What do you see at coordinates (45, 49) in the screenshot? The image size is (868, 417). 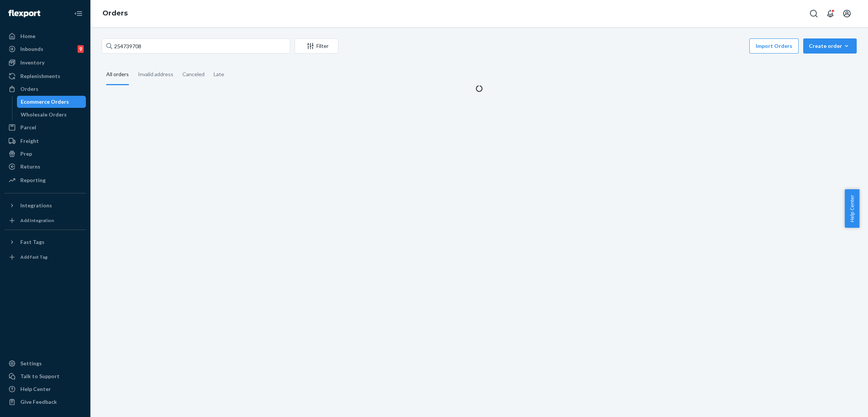 I see `a: Inbounds9` at bounding box center [45, 49].